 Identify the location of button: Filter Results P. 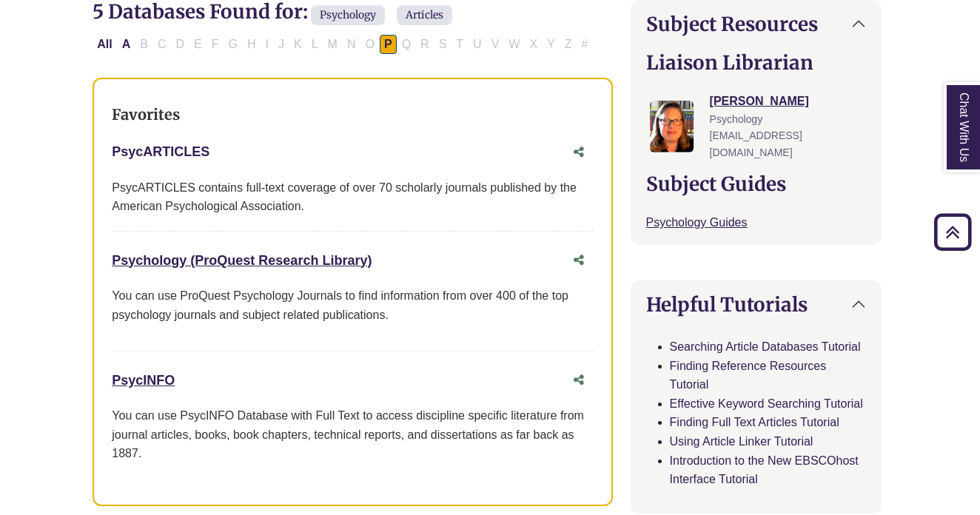
(388, 44).